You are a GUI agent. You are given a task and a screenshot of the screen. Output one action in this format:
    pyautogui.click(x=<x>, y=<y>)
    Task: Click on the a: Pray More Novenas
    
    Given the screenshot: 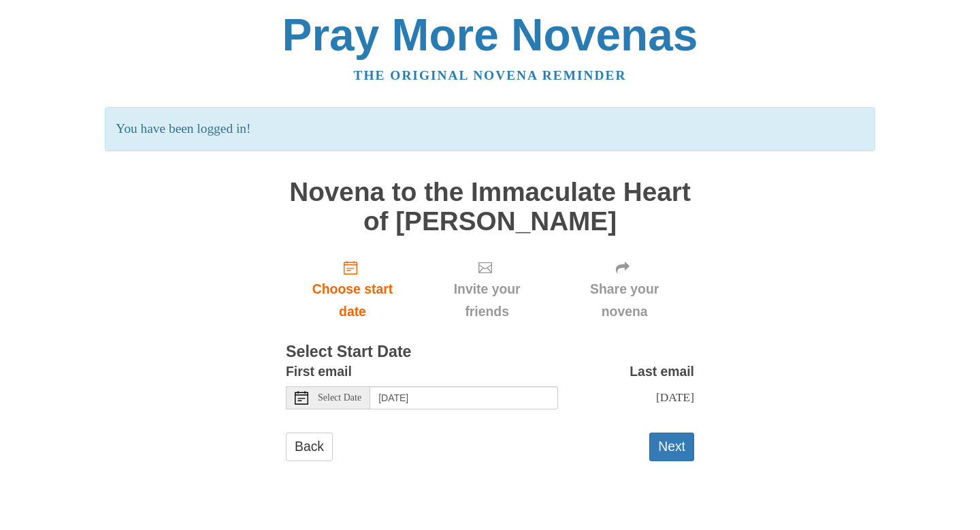 What is the action you would take?
    pyautogui.click(x=490, y=34)
    